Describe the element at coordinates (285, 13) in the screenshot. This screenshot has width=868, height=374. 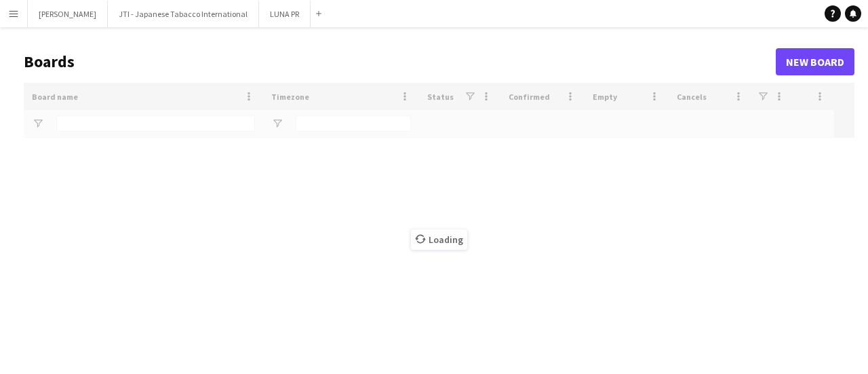
I see `button: LUNA PR` at that location.